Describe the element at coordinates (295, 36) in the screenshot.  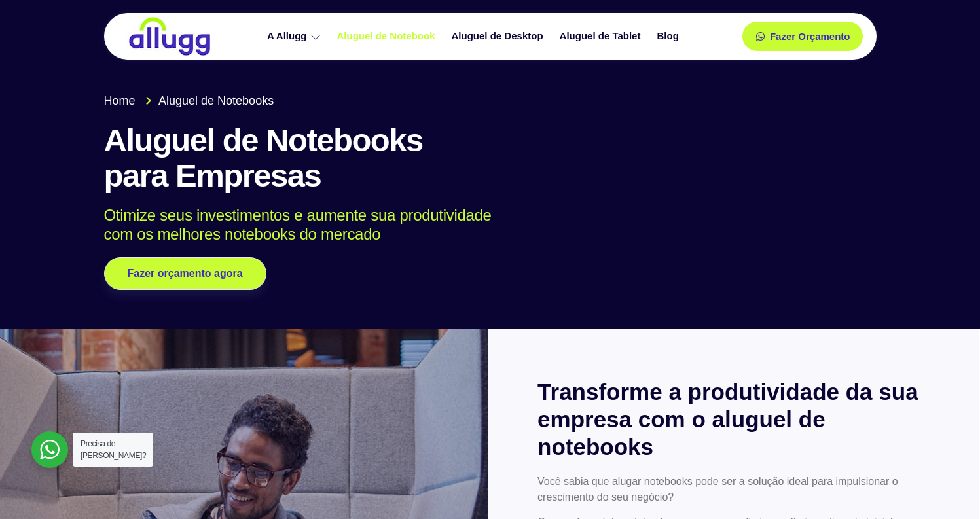
I see `a: A Allugg` at that location.